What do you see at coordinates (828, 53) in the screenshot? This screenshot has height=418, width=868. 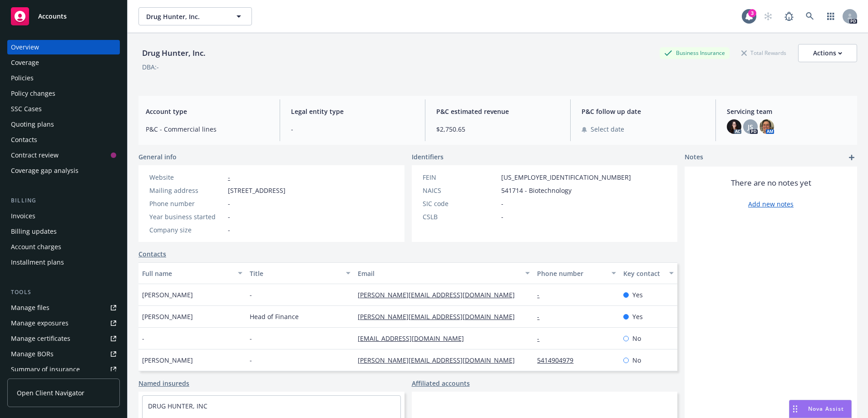 I see `button: Actions` at bounding box center [828, 53].